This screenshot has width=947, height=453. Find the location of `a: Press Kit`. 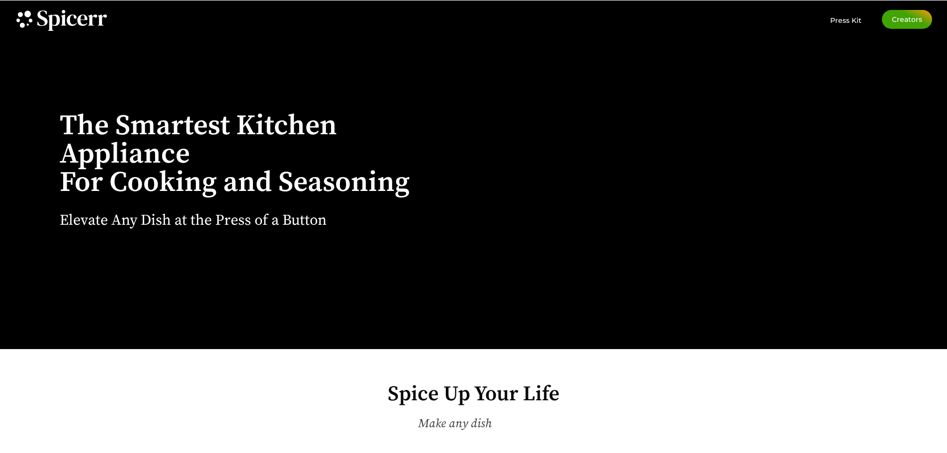

a: Press Kit is located at coordinates (846, 17).